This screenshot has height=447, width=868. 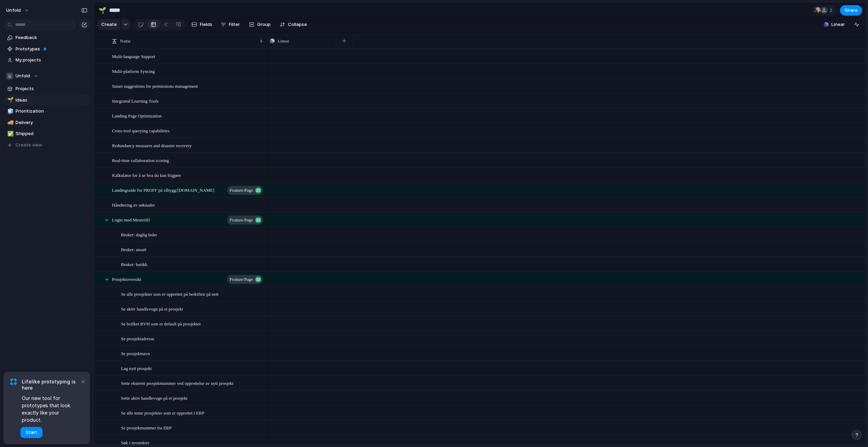 What do you see at coordinates (83, 381) in the screenshot?
I see `button: Dismiss` at bounding box center [83, 381].